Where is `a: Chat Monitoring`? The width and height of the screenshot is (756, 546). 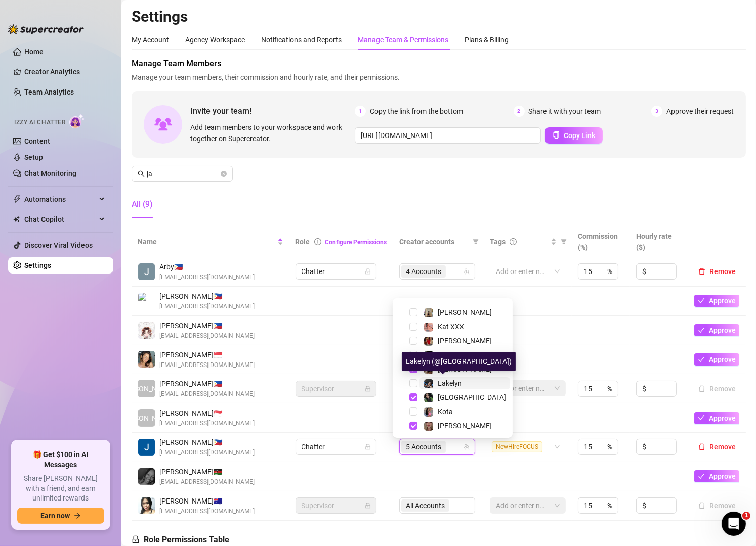 a: Chat Monitoring is located at coordinates (50, 173).